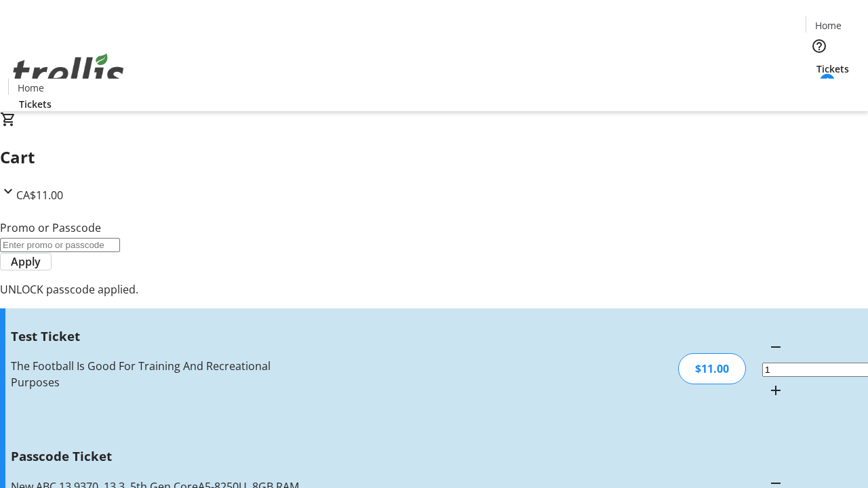 The height and width of the screenshot is (488, 868). What do you see at coordinates (776, 347) in the screenshot?
I see `button: Decrement by one` at bounding box center [776, 347].